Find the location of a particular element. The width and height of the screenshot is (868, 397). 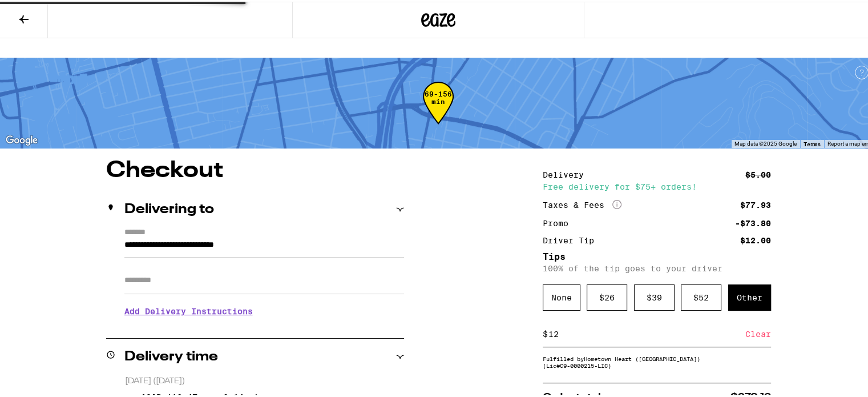

span: Map data ©2025 Google is located at coordinates (765, 142).